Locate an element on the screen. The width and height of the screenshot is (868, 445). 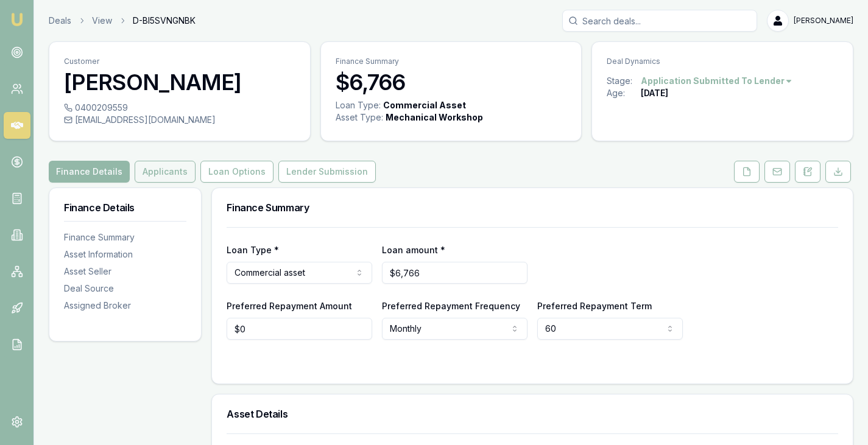
img: emu-icon-u.png is located at coordinates (17, 20).